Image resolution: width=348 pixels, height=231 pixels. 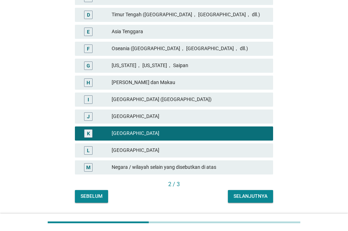 What do you see at coordinates (91, 196) in the screenshot?
I see `button: Sebelum` at bounding box center [91, 196].